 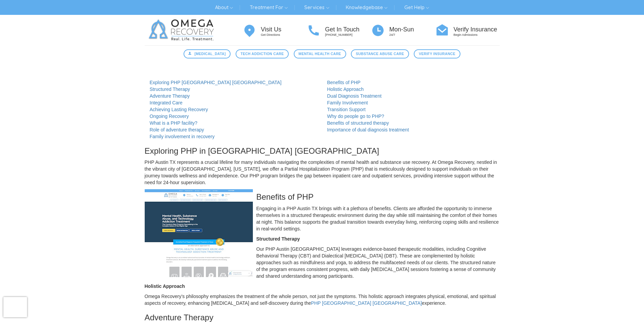 What do you see at coordinates (380, 54) in the screenshot?
I see `a: Substance Abuse Care` at bounding box center [380, 54].